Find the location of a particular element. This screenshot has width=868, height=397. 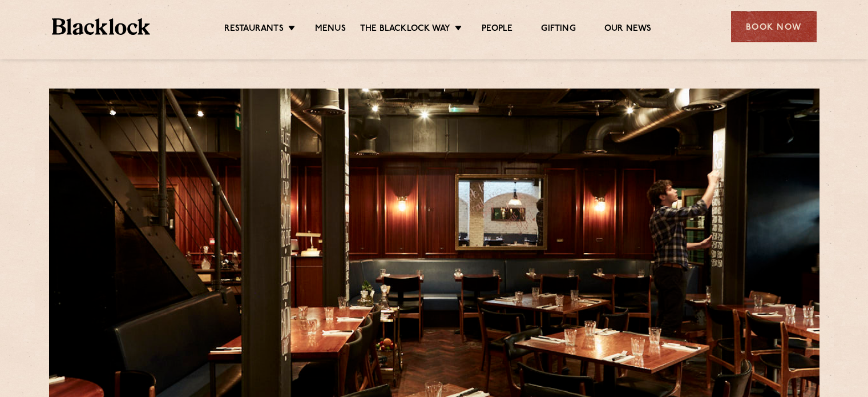

a: Gifting is located at coordinates (558, 30).